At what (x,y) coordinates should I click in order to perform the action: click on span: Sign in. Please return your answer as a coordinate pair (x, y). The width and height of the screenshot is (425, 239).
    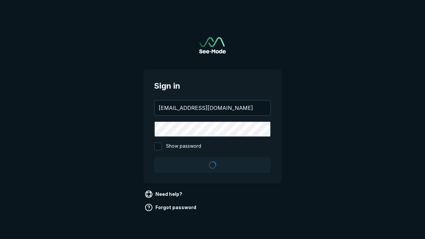
    Looking at the image, I should click on (212, 86).